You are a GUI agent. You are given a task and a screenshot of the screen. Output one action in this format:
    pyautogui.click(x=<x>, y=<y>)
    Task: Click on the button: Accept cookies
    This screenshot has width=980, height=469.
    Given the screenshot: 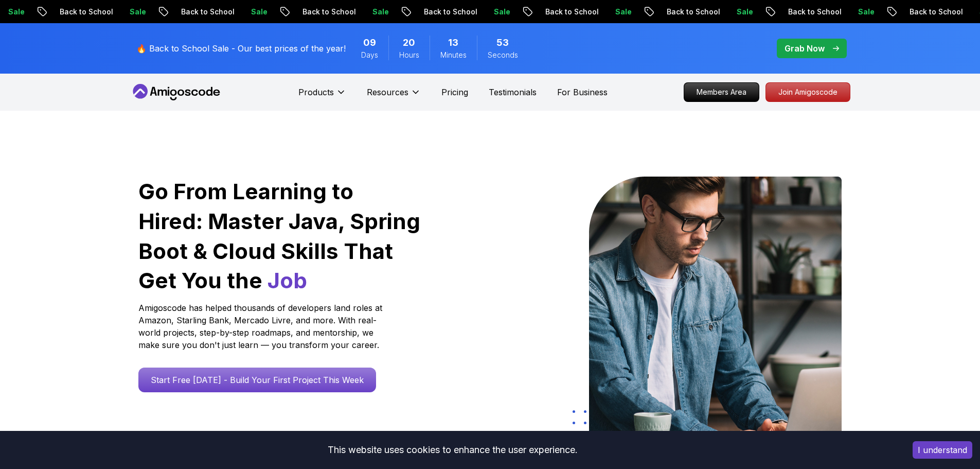 What is the action you would take?
    pyautogui.click(x=942, y=450)
    